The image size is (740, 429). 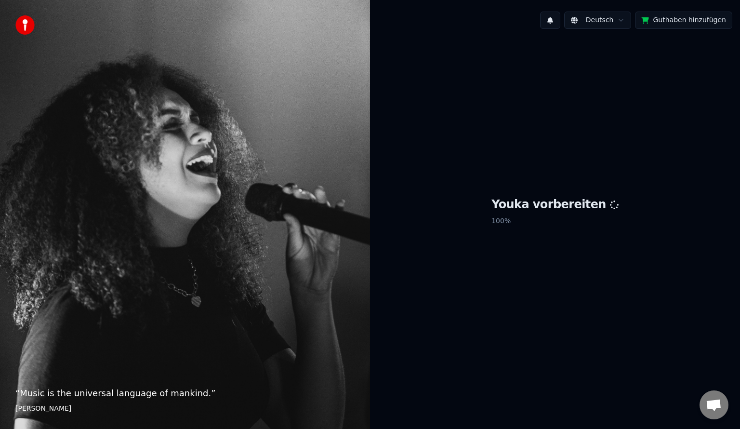 I want to click on h1: Youka vorbereiten, so click(x=555, y=205).